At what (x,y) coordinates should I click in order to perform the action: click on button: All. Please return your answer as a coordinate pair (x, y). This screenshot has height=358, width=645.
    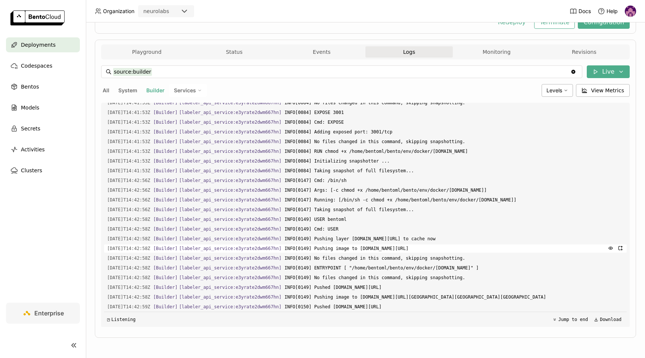
    Looking at the image, I should click on (106, 90).